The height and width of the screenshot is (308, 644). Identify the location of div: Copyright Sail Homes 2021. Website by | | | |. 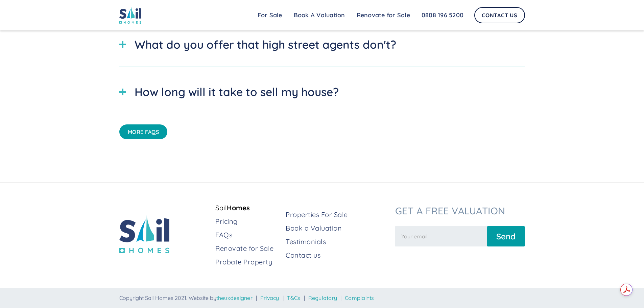
(322, 298).